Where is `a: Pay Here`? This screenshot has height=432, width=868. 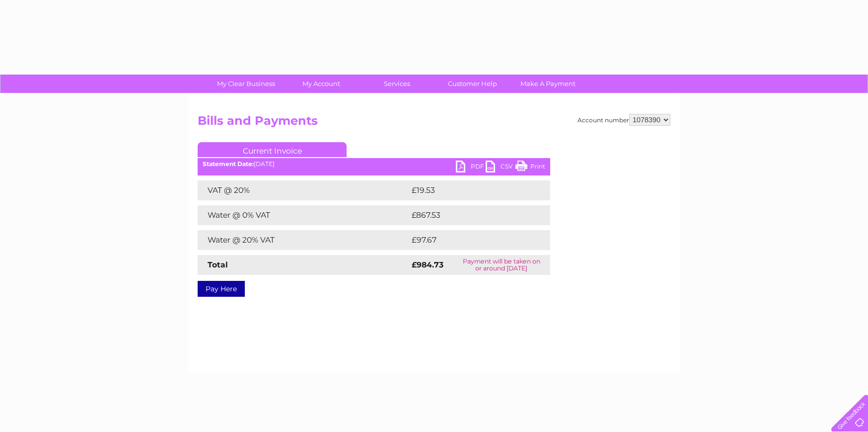
a: Pay Here is located at coordinates (221, 289).